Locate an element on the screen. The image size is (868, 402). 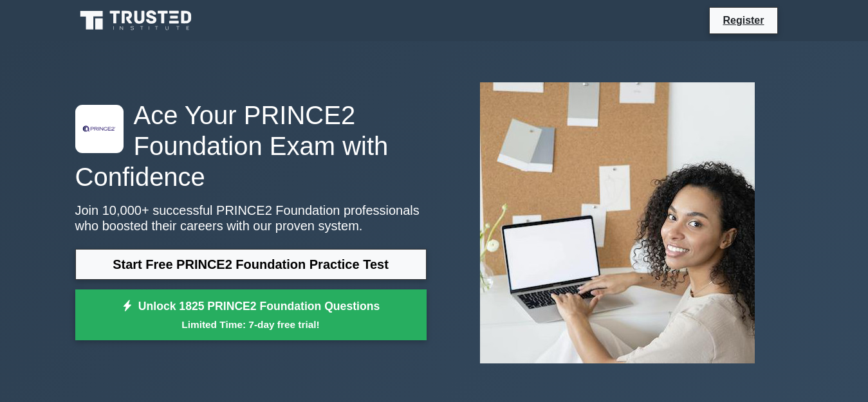
h1: Ace Your PRINCE2 Foundation Exam with Confidence is located at coordinates (251, 146).